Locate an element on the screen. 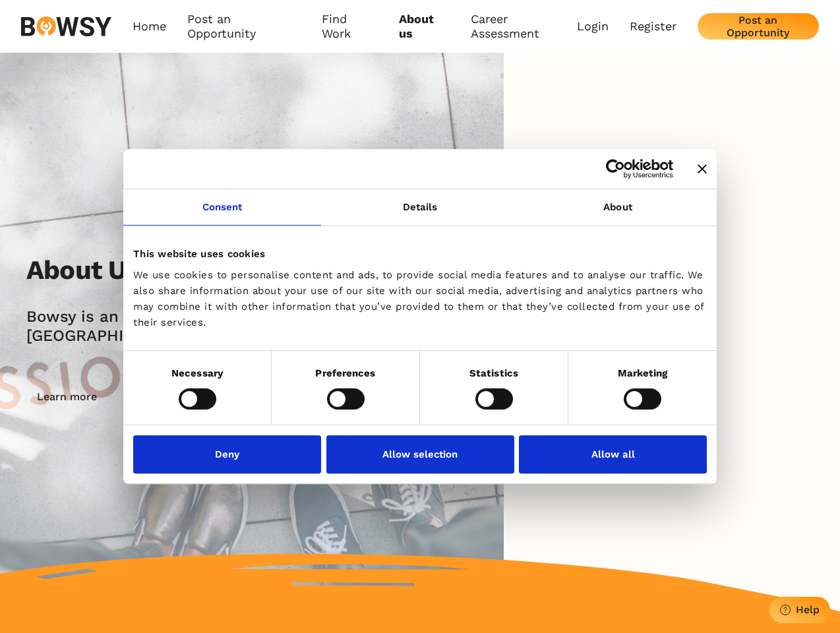  a: Career Assessment is located at coordinates (523, 26).